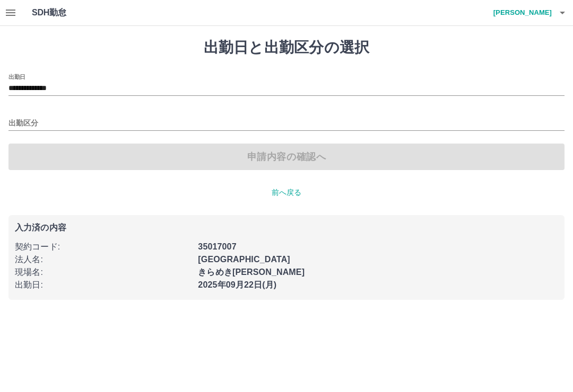 This screenshot has width=573, height=392. What do you see at coordinates (103, 285) in the screenshot?
I see `p: 出勤日 :` at bounding box center [103, 285].